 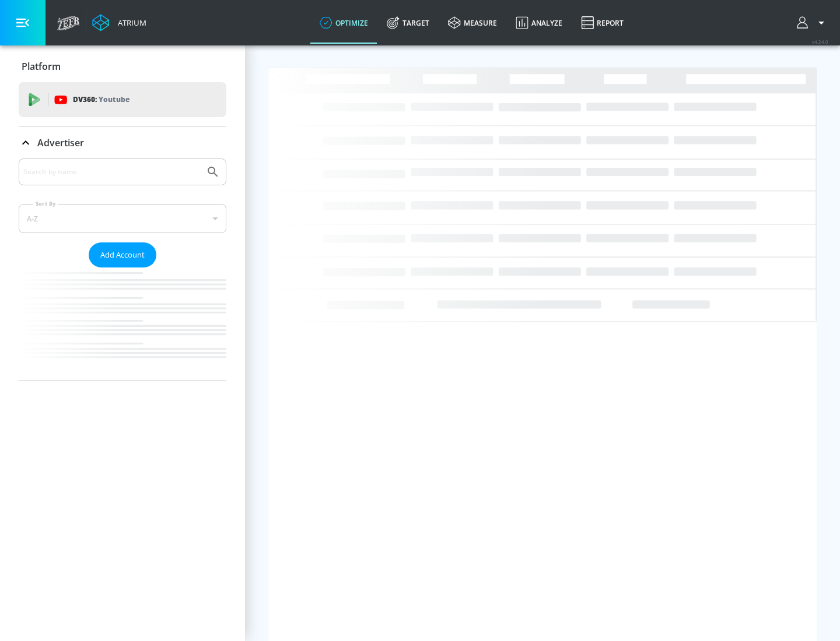 I want to click on a: Atrium, so click(x=119, y=23).